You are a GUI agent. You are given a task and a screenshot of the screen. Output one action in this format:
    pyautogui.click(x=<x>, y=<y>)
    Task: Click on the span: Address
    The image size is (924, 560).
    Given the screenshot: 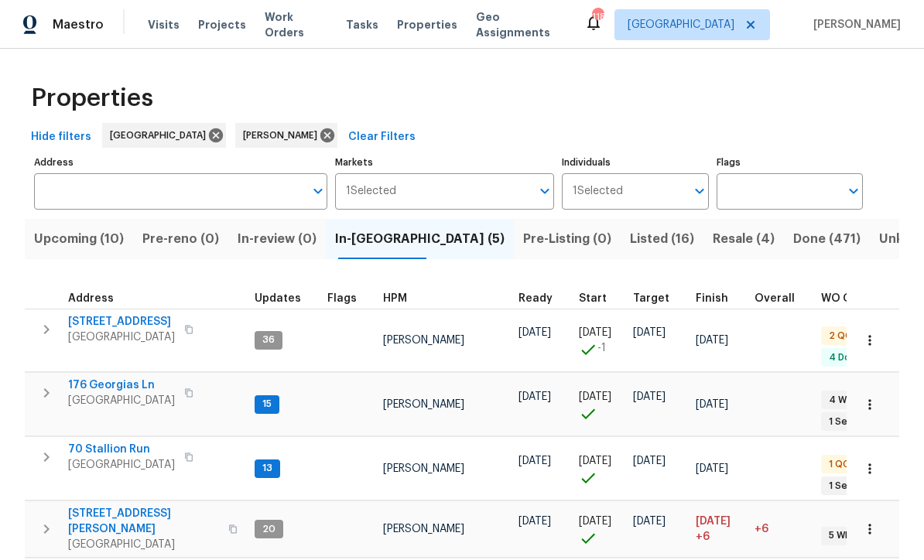 What is the action you would take?
    pyautogui.click(x=91, y=298)
    